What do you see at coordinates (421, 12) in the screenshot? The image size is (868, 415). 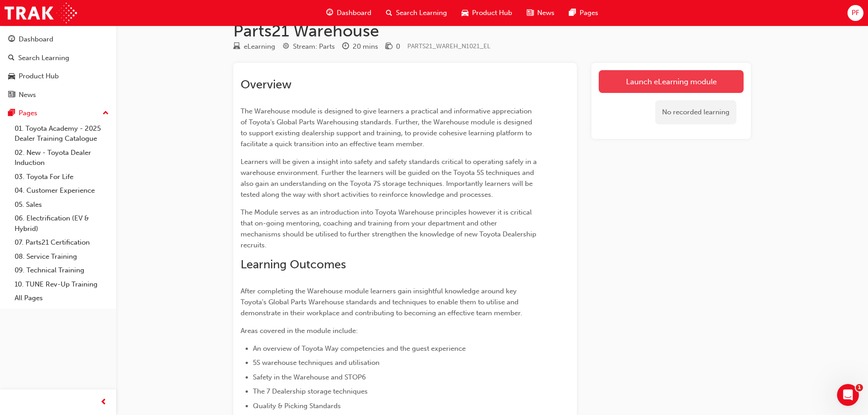 I see `span: Search Learning` at bounding box center [421, 12].